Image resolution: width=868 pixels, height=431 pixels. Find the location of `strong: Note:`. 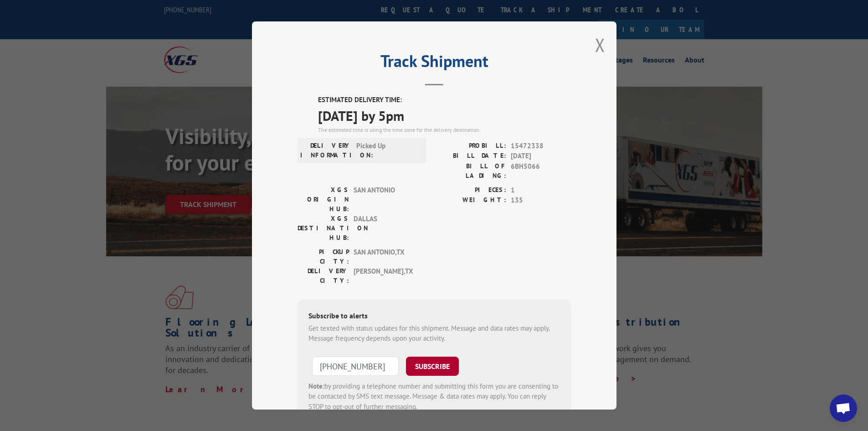

strong: Note: is located at coordinates (316, 386).